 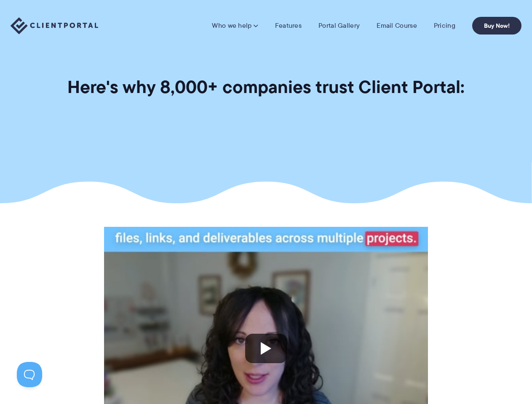 What do you see at coordinates (266, 87) in the screenshot?
I see `h1: Here's why 8,000+ companies trust Client Portal:` at bounding box center [266, 87].